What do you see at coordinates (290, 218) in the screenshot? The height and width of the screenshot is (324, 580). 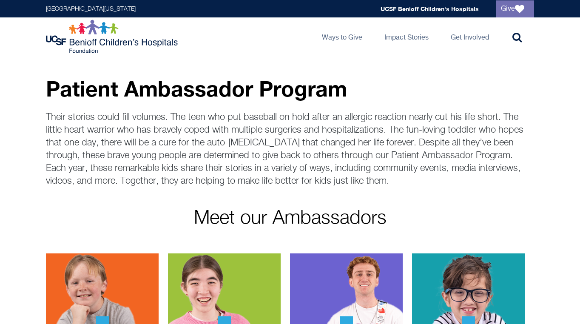 I see `p: Meet our Ambassadors` at bounding box center [290, 218].